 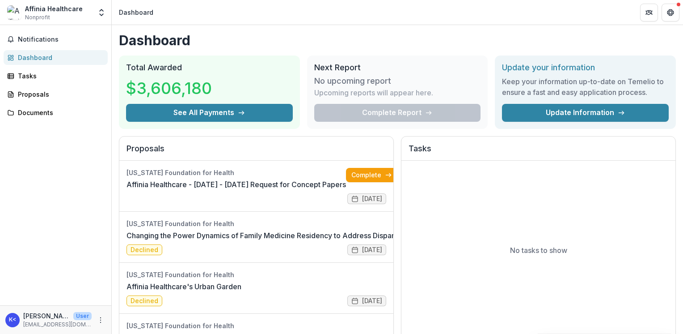 What do you see at coordinates (101, 320) in the screenshot?
I see `button: More` at bounding box center [101, 320].